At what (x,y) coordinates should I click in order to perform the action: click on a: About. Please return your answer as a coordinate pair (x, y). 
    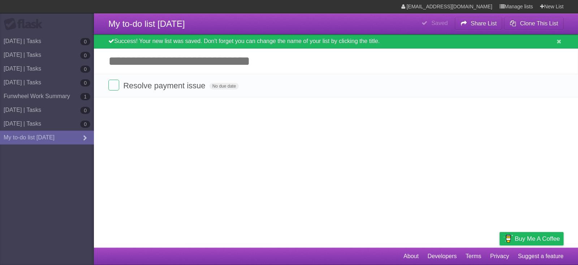
    Looking at the image, I should click on (411, 256).